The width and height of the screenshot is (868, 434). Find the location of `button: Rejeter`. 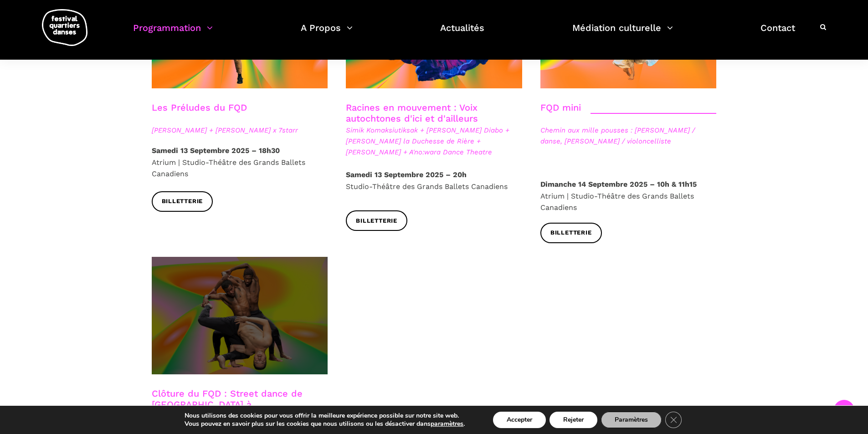

button: Rejeter is located at coordinates (573, 420).